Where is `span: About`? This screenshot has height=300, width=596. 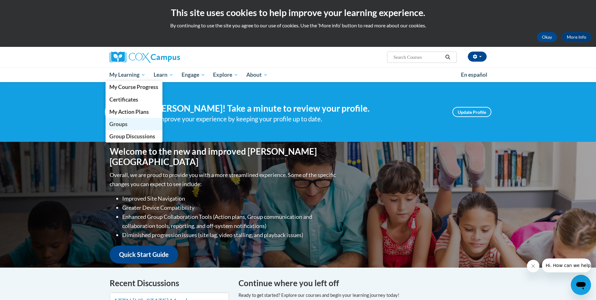 span: About is located at coordinates (257, 75).